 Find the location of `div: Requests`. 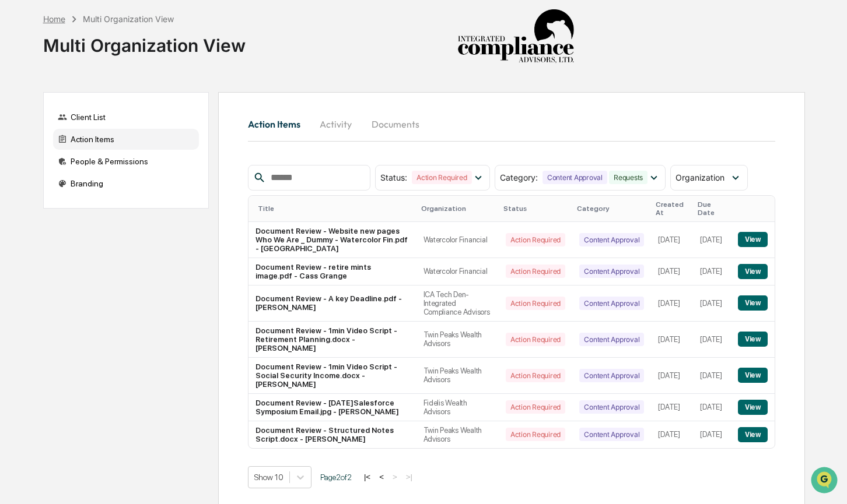

div: Requests is located at coordinates (629, 177).